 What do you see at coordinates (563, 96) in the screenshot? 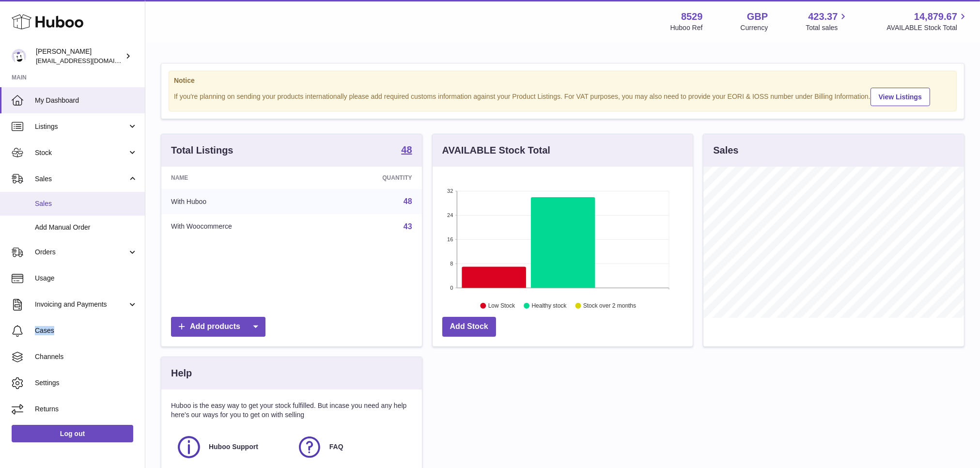
I see `div: If you're planning on sending your products internationally please add required customs informati...` at bounding box center [563, 96].